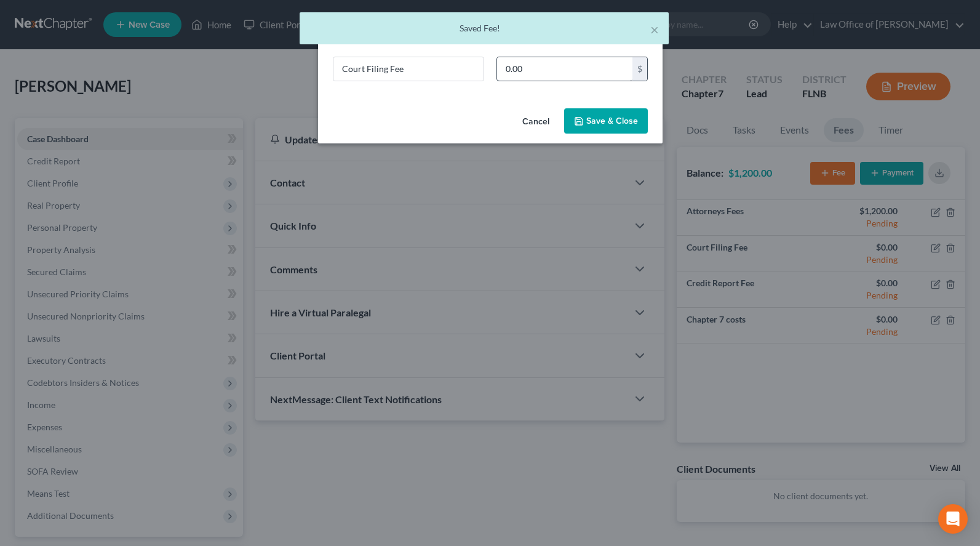 The height and width of the screenshot is (546, 980). What do you see at coordinates (484, 28) in the screenshot?
I see `div: Saved Fee!` at bounding box center [484, 28].